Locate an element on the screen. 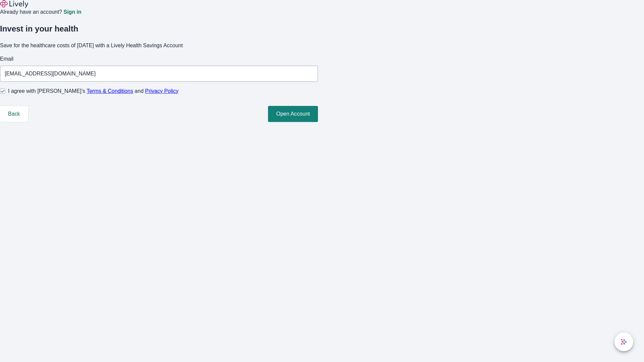 The height and width of the screenshot is (362, 644). a: Sign in is located at coordinates (72, 12).